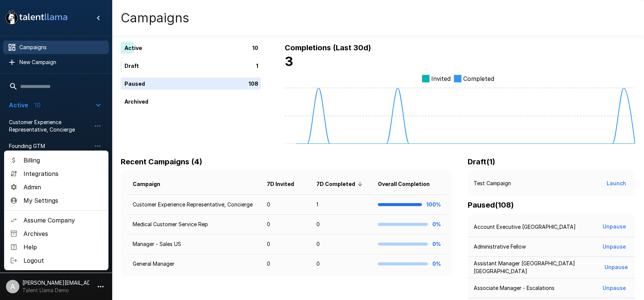  What do you see at coordinates (63, 233) in the screenshot?
I see `span: Archives` at bounding box center [63, 233].